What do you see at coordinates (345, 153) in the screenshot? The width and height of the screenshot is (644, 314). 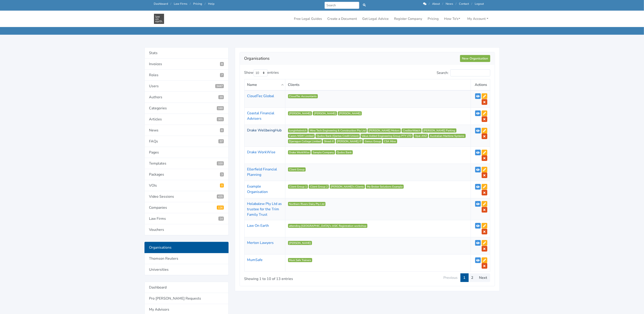 I see `span: Qudos Bank` at bounding box center [345, 153].